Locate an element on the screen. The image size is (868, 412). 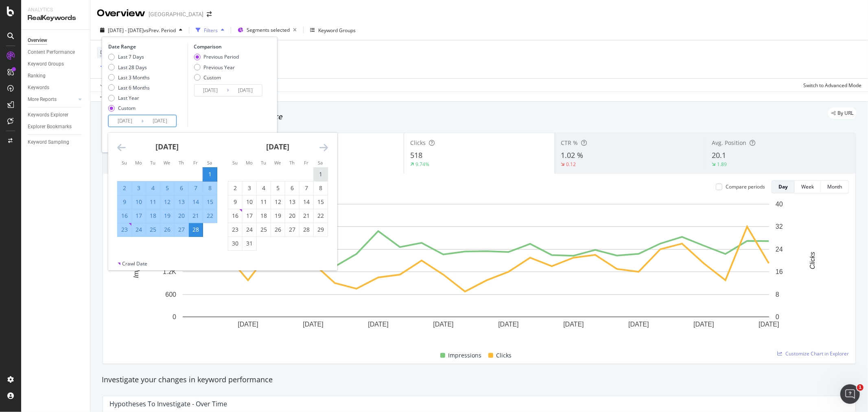
div: 9.74% is located at coordinates (423, 164).